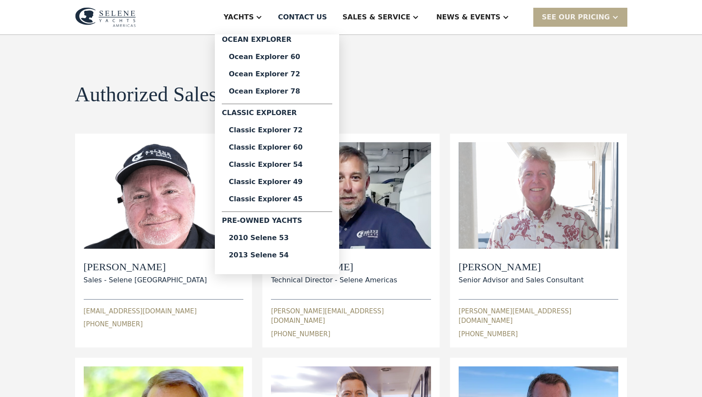  I want to click on div: Classic Explorer 60, so click(277, 148).